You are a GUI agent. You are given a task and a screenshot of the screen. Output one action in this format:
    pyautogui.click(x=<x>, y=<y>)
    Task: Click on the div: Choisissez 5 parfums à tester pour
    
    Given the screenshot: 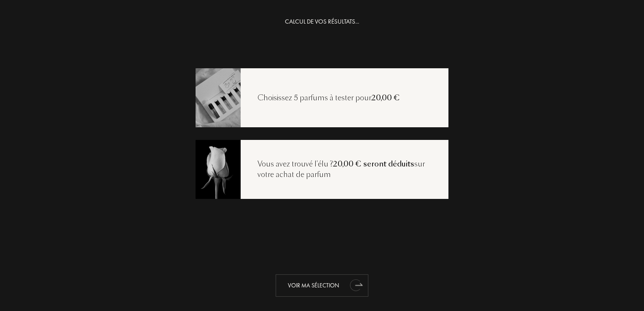 What is the action you would take?
    pyautogui.click(x=328, y=99)
    